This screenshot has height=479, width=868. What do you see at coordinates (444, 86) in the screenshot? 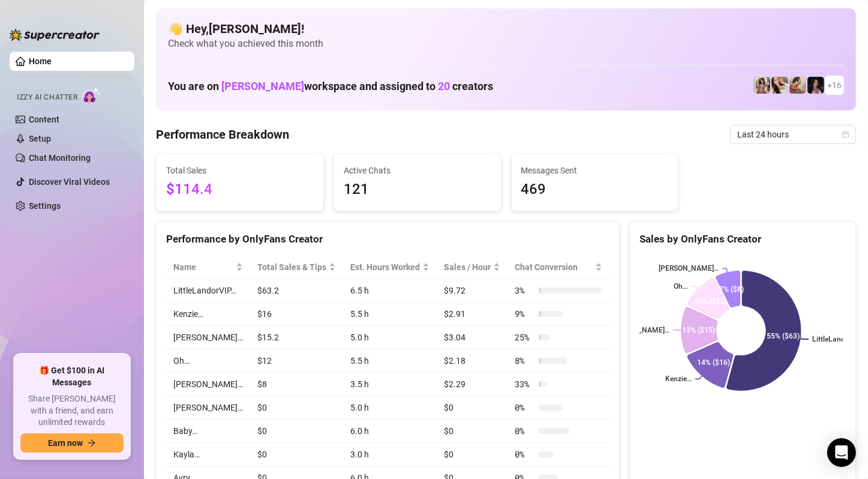
I see `span: 20` at bounding box center [444, 86].